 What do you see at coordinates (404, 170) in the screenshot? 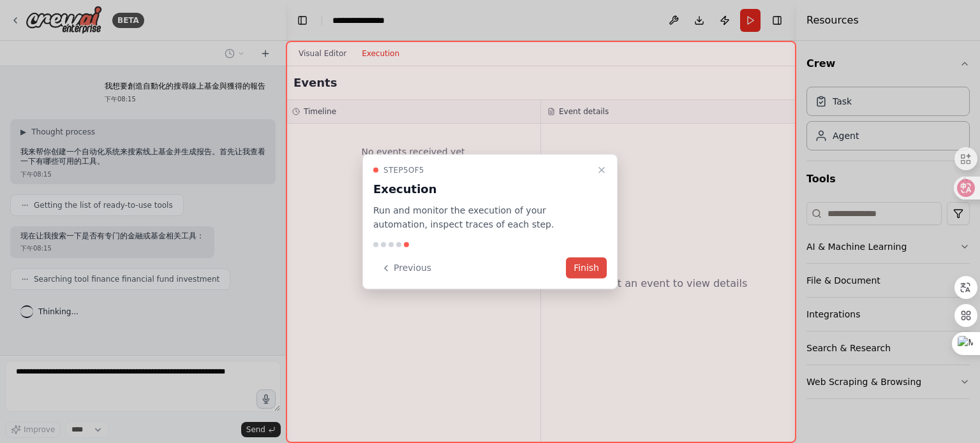
I see `span: Step 5 of 5` at bounding box center [404, 170].